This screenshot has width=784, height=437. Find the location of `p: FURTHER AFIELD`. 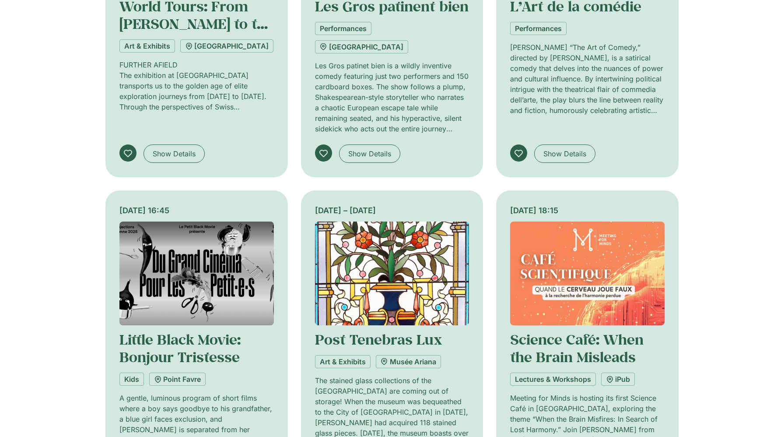

p: FURTHER AFIELD is located at coordinates (197, 65).